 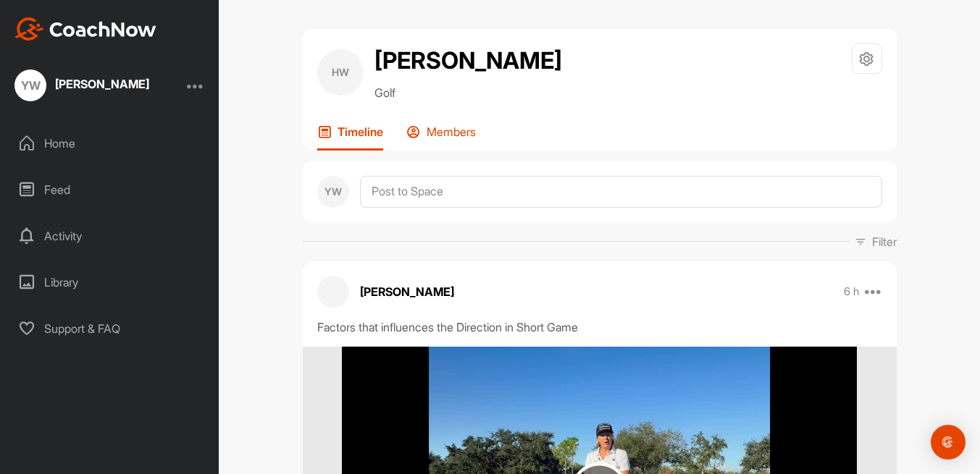 I want to click on p: Golf, so click(x=468, y=92).